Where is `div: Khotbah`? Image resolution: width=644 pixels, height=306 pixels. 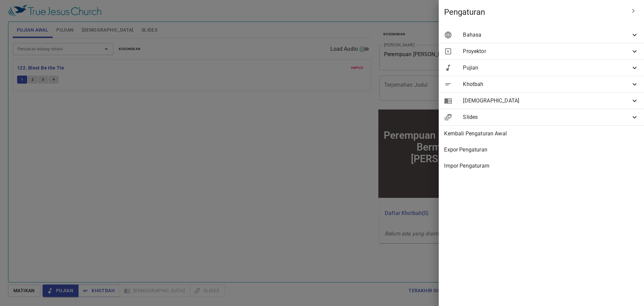 div: Khotbah is located at coordinates (542, 84).